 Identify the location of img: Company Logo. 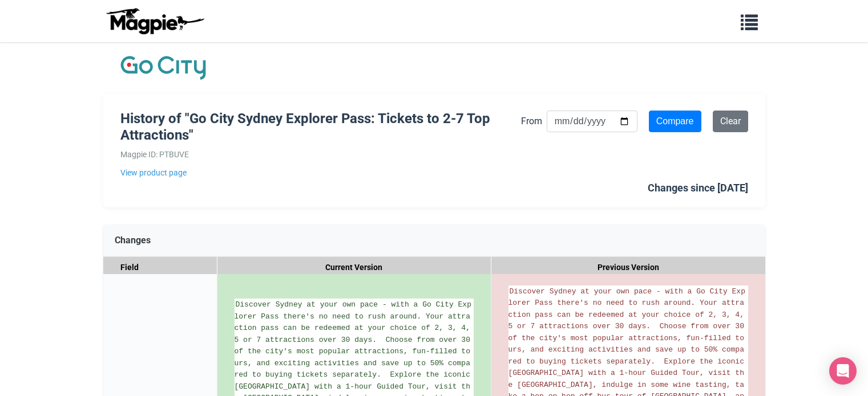
(163, 68).